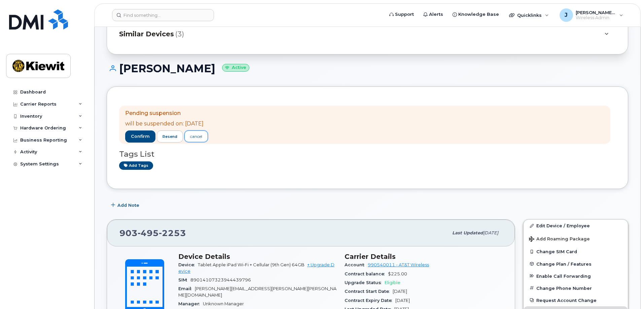 The height and width of the screenshot is (309, 644). Describe the element at coordinates (592, 15) in the screenshot. I see `div: Jayna.Robinson` at that location.